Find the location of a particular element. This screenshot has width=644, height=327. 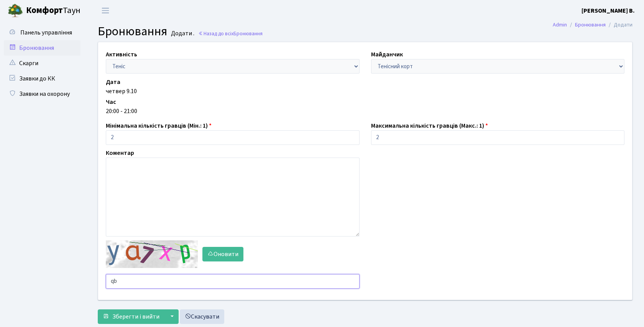

label: Час is located at coordinates (111, 102).